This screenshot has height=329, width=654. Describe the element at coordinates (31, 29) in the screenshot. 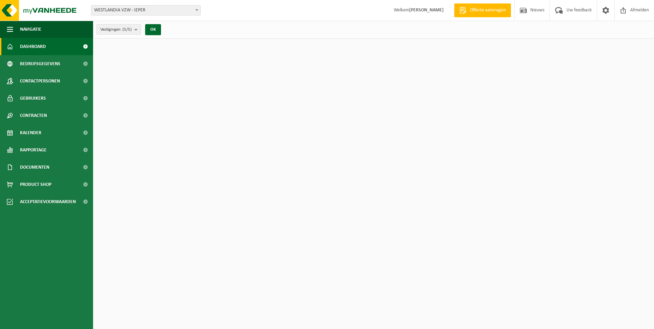

I see `span: Navigatie` at that location.